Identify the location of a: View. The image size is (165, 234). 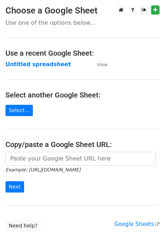
(98, 64).